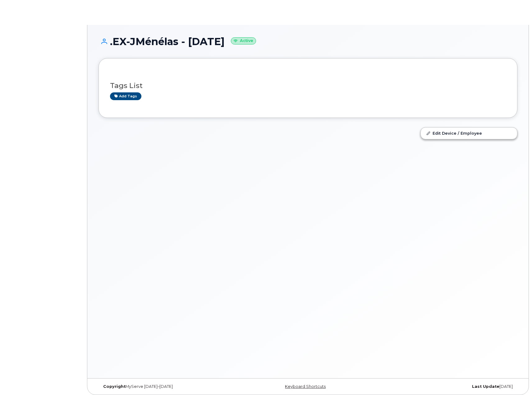 This screenshot has height=395, width=532. What do you see at coordinates (486, 386) in the screenshot?
I see `strong: Last Update` at bounding box center [486, 386].